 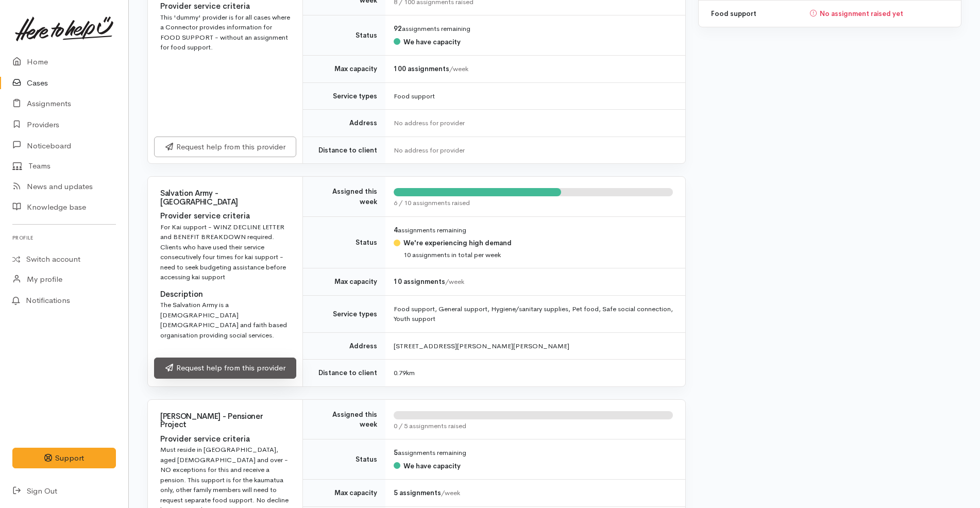 I want to click on div: This 'dummy' provider is for all cases where a Connector provides information for FOOD SUPPORT - ..., so click(x=225, y=32).